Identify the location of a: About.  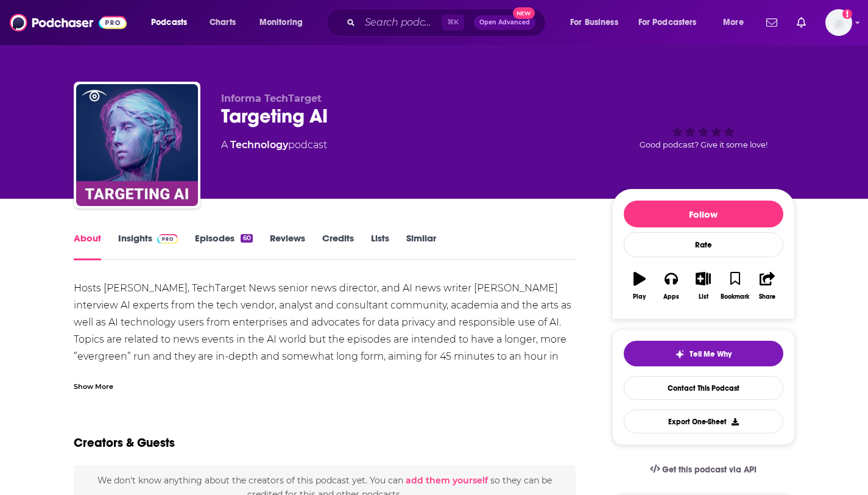
(87, 247).